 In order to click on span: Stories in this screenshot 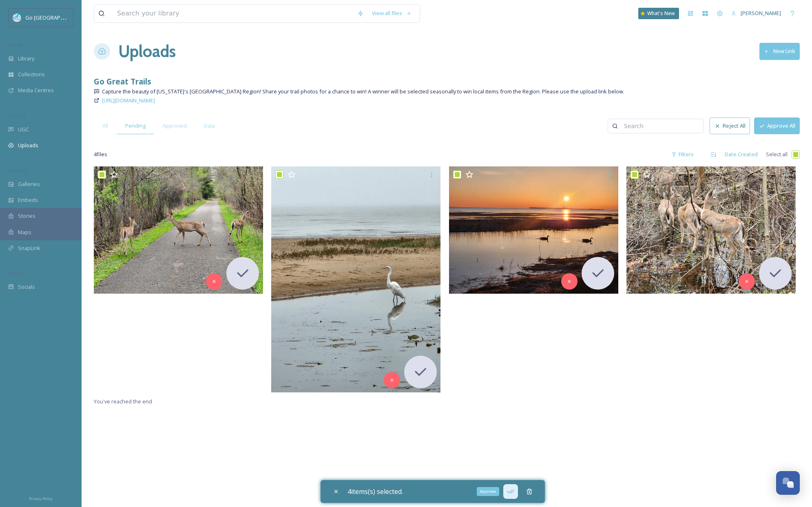, I will do `click(27, 216)`.